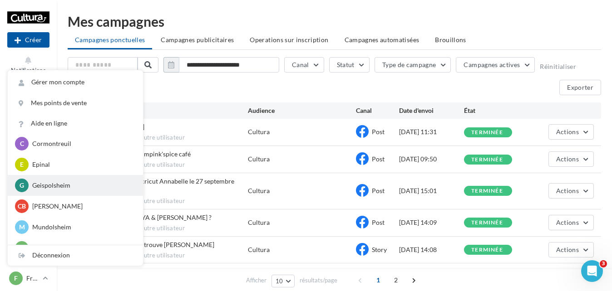 The height and width of the screenshot is (291, 612). Describe the element at coordinates (495, 65) in the screenshot. I see `button: Campagnes actives` at that location.